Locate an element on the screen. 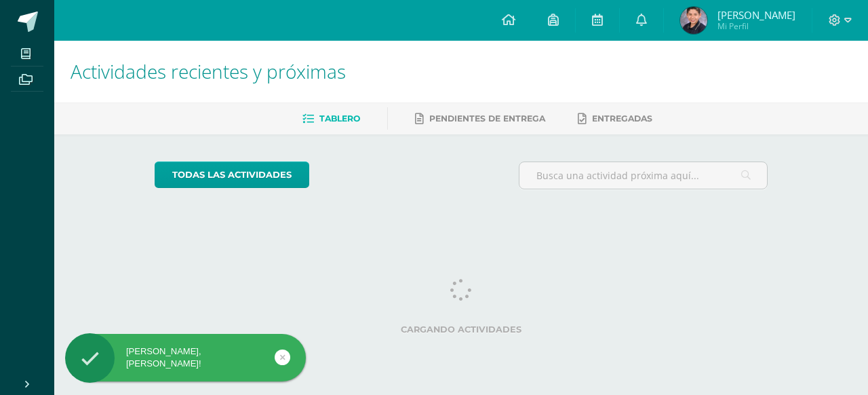 The image size is (868, 395). a: Pendientes de entrega is located at coordinates (480, 119).